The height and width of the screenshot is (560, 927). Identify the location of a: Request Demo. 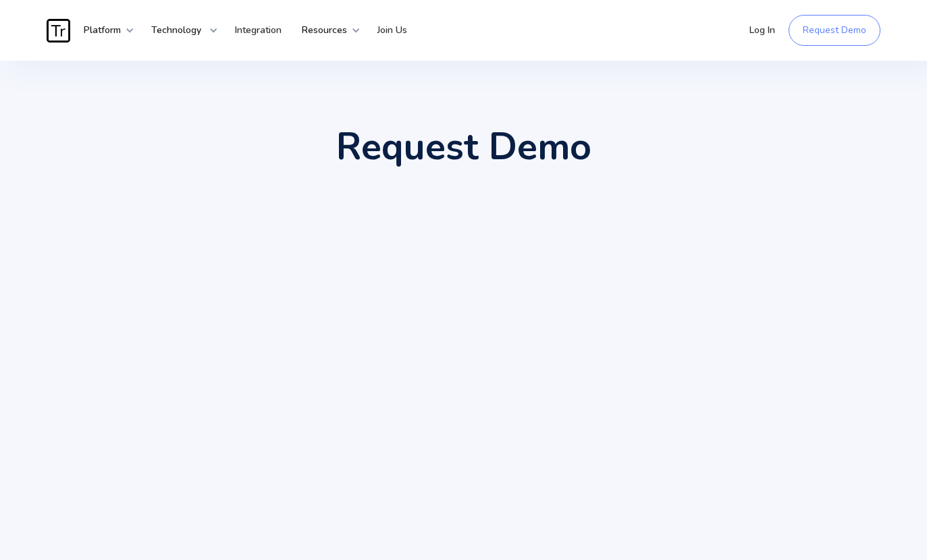
(835, 31).